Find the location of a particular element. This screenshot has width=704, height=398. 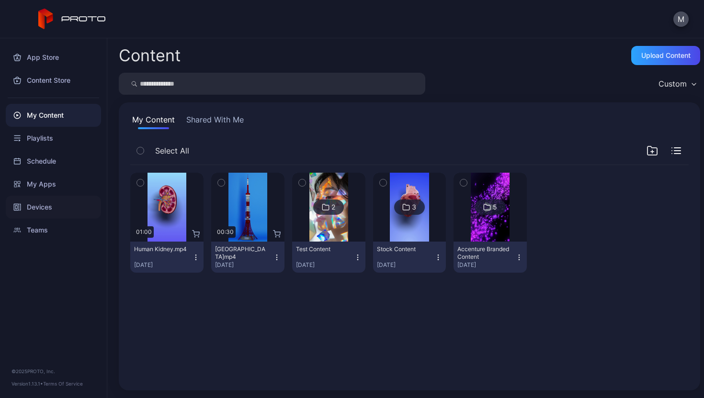

a: My Content is located at coordinates (53, 115).